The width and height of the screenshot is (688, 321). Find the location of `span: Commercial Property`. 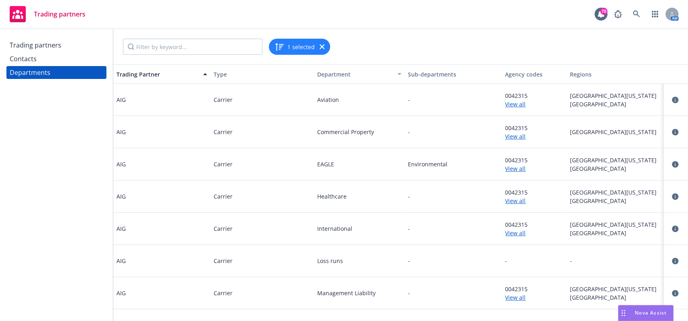

span: Commercial Property is located at coordinates (359, 132).